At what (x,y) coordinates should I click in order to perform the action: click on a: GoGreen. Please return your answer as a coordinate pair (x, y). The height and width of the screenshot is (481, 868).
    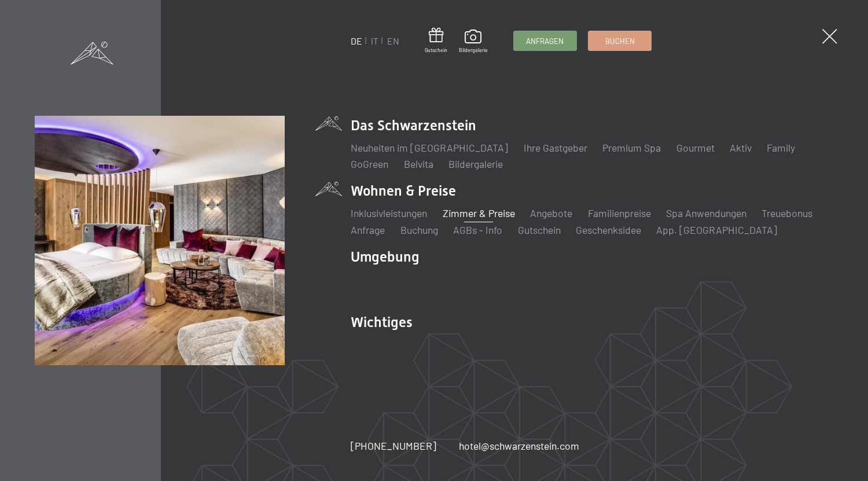
    Looking at the image, I should click on (370, 164).